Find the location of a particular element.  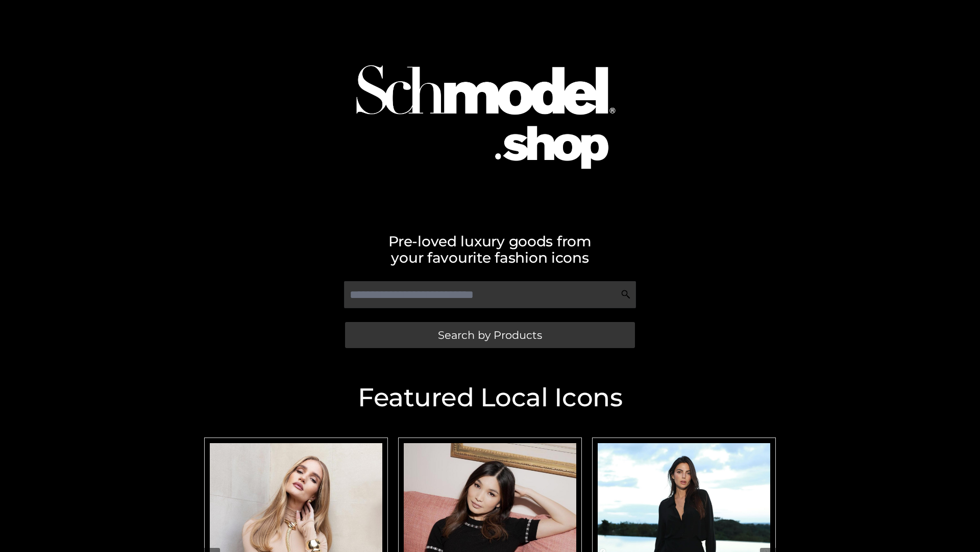

h2: Featured Local Icons​ is located at coordinates (490, 397).